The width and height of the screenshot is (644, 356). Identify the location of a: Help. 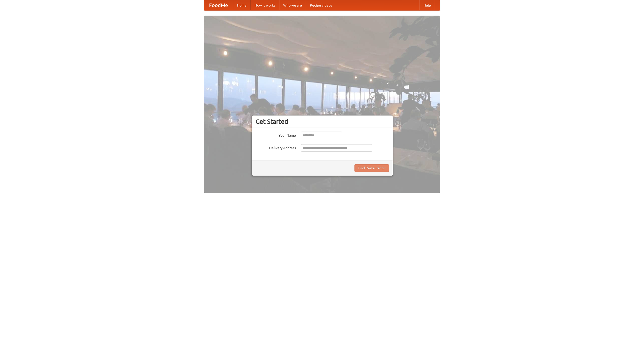
(427, 5).